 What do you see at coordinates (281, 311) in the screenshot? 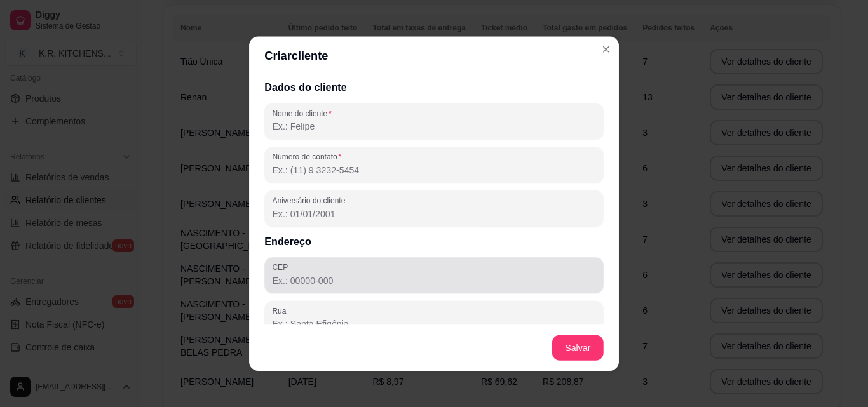
I see `label: Rua` at bounding box center [281, 311].